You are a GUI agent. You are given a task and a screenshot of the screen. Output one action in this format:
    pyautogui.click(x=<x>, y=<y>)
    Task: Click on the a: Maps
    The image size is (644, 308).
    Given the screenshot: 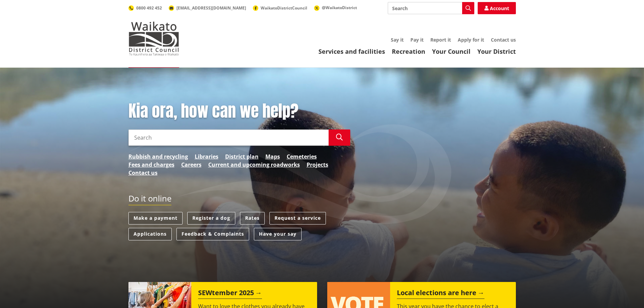 What is the action you would take?
    pyautogui.click(x=272, y=157)
    